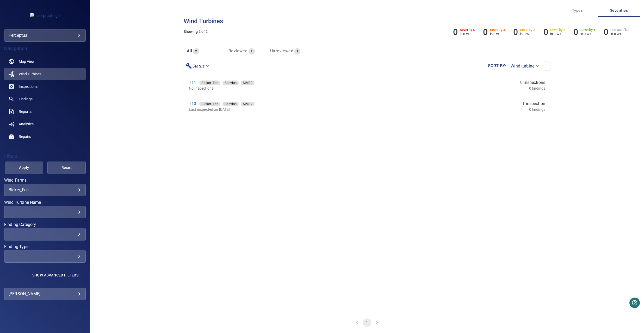  What do you see at coordinates (55, 275) in the screenshot?
I see `button: Show Advanced Filters` at bounding box center [55, 275].